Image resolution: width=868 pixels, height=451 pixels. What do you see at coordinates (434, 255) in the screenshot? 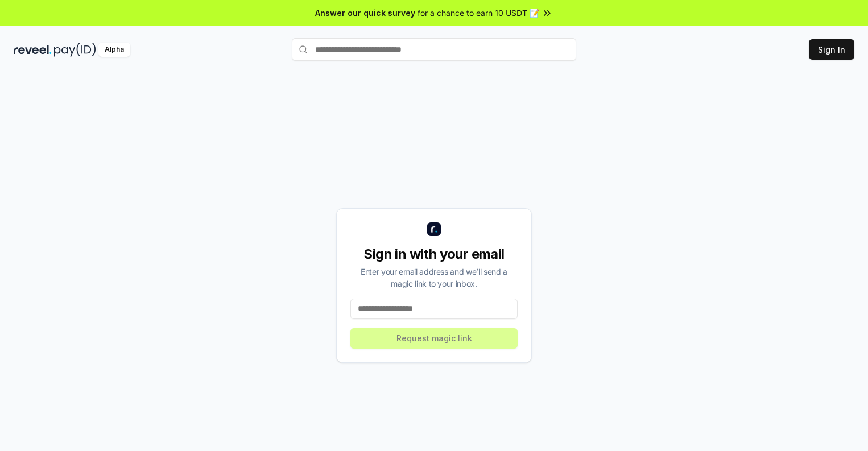
I see `div: Sign in with your email` at bounding box center [434, 255].